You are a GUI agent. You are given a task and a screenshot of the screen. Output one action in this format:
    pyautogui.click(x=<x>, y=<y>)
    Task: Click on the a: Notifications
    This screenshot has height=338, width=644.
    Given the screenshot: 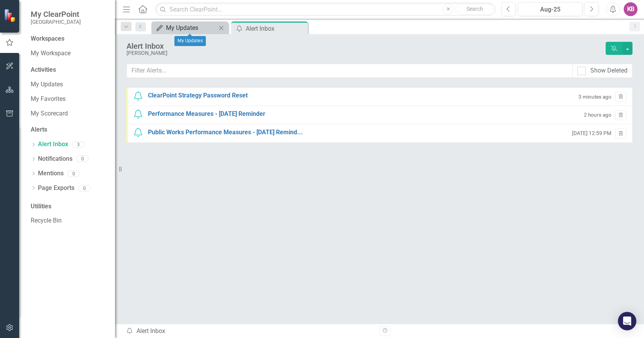 What is the action you would take?
    pyautogui.click(x=55, y=158)
    